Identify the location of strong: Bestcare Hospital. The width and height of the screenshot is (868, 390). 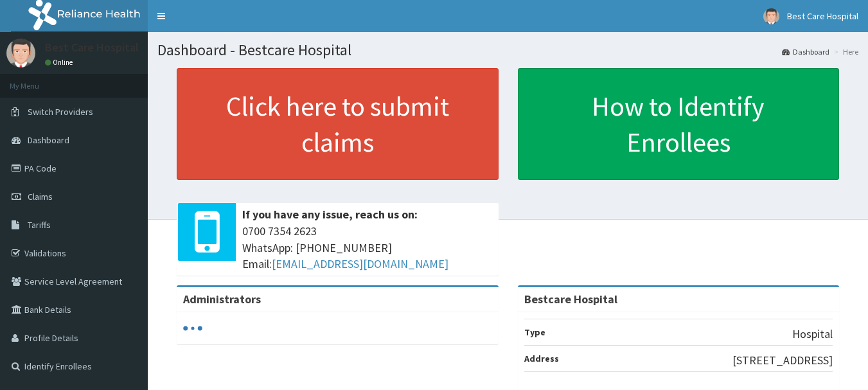
(571, 299).